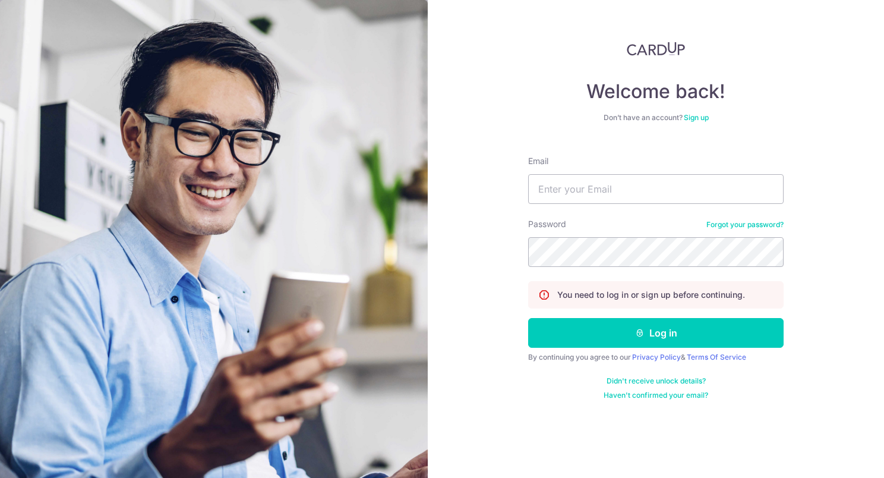 The image size is (884, 478). I want to click on label: Password, so click(547, 224).